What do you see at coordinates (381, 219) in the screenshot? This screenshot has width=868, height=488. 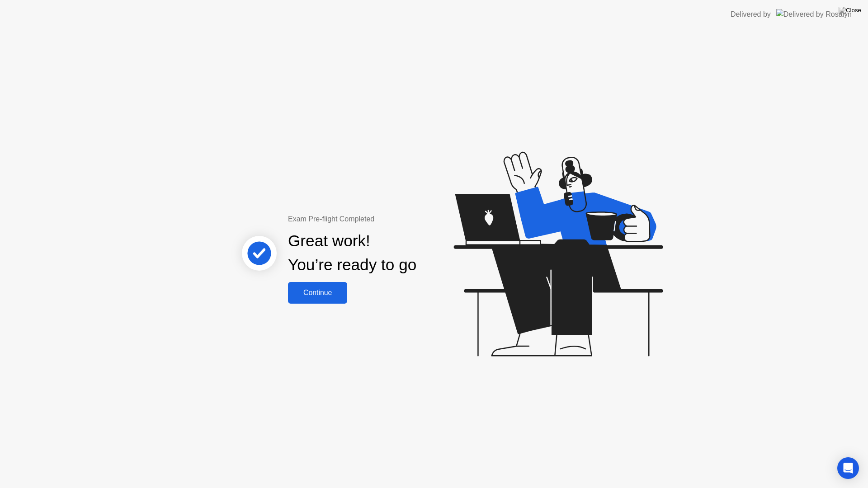 I see `div: Exam Pre-flight Completed` at bounding box center [381, 219].